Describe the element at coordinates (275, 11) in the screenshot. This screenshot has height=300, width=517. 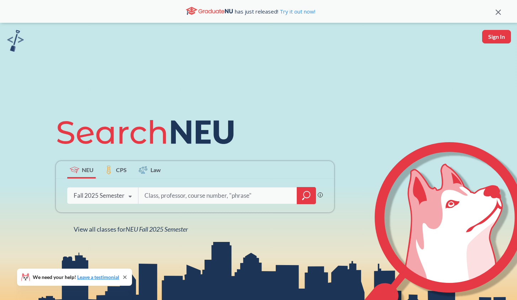
I see `span: has just released!` at that location.